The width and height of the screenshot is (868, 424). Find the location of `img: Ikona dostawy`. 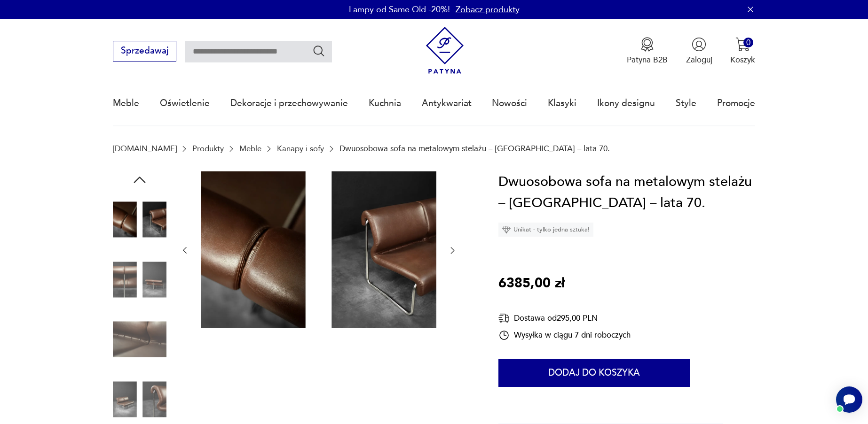

img: Ikona dostawy is located at coordinates (504, 318).